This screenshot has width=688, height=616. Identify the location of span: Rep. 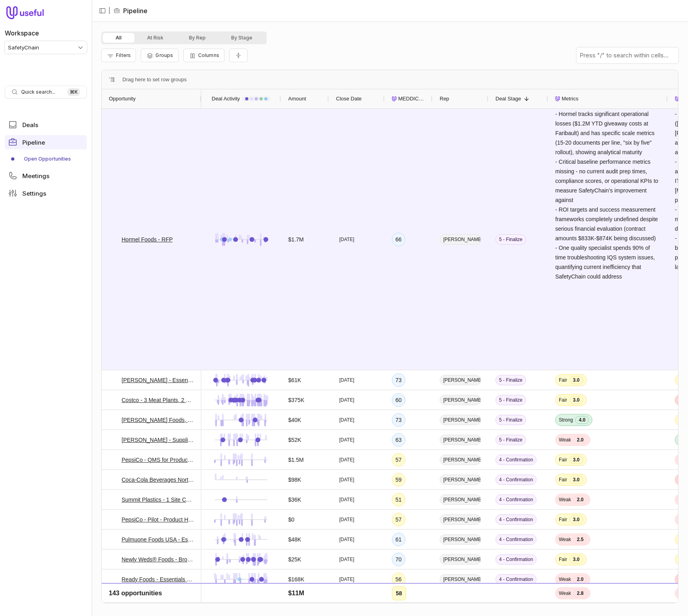
(444, 99).